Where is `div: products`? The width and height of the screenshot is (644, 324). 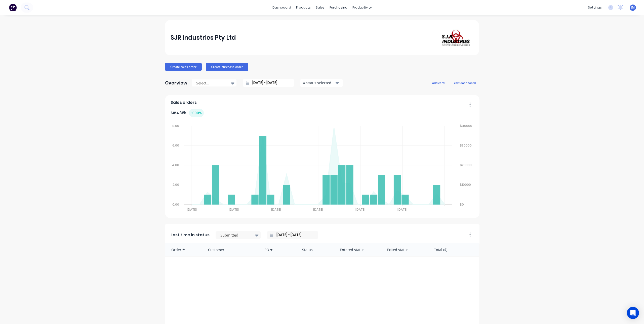
div: products is located at coordinates (303, 8).